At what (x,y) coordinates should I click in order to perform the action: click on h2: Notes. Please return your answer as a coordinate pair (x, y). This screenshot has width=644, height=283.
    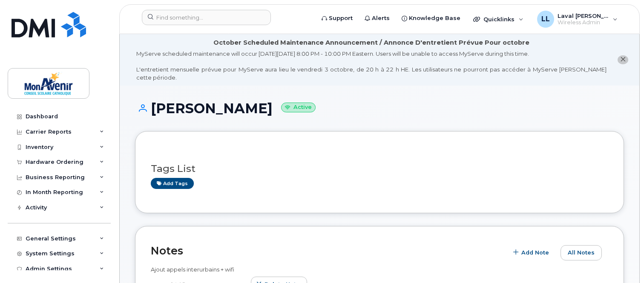
    Looking at the image, I should click on (327, 251).